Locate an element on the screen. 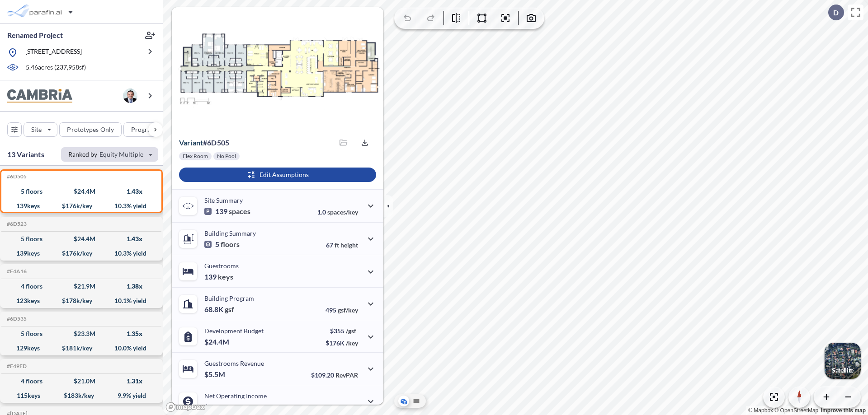  p: 5 is located at coordinates (222, 244).